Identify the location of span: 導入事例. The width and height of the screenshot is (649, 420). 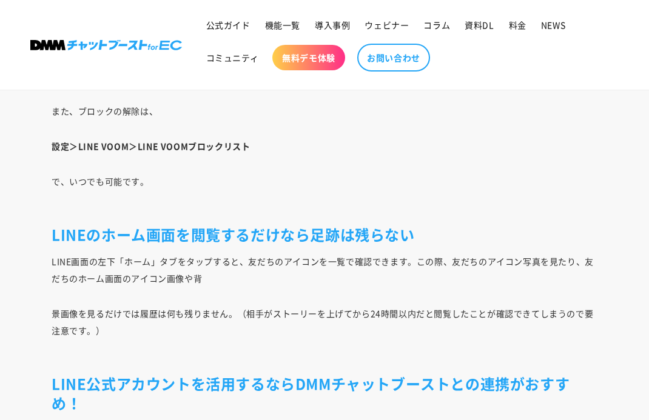
(332, 25).